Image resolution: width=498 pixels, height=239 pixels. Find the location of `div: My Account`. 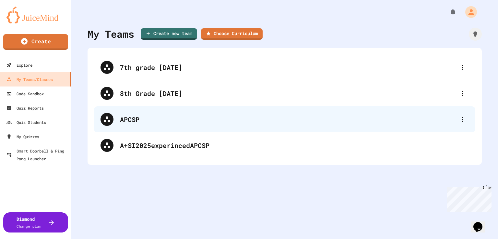

div: My Account is located at coordinates (469, 12).